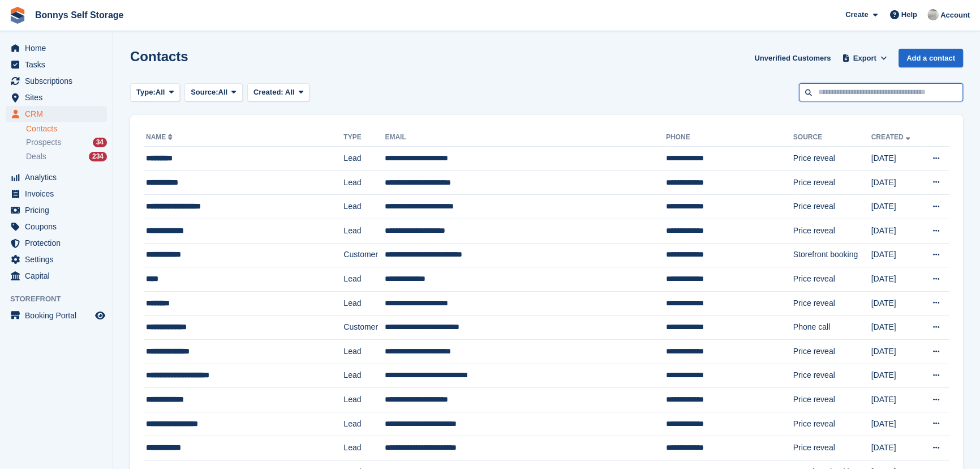 This screenshot has height=469, width=980. What do you see at coordinates (98, 156) in the screenshot?
I see `div: 234` at bounding box center [98, 156].